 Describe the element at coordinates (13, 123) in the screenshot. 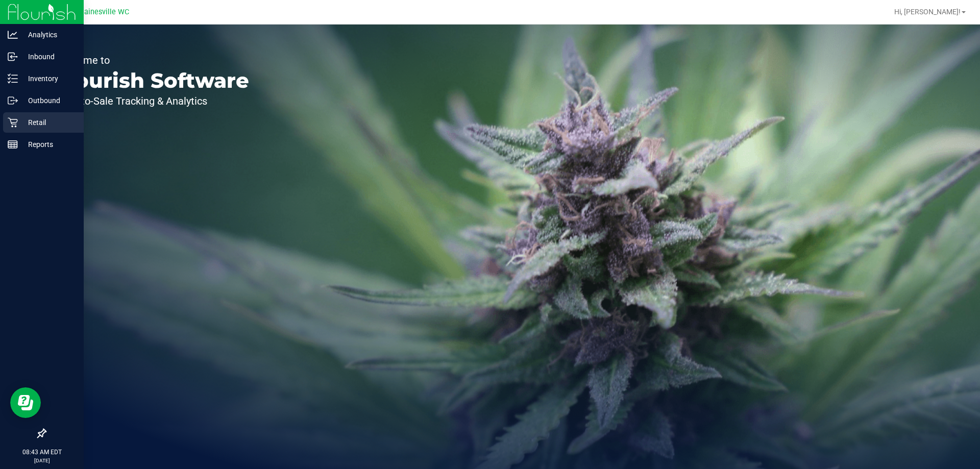

I see `inline-svg: Retail` at that location.